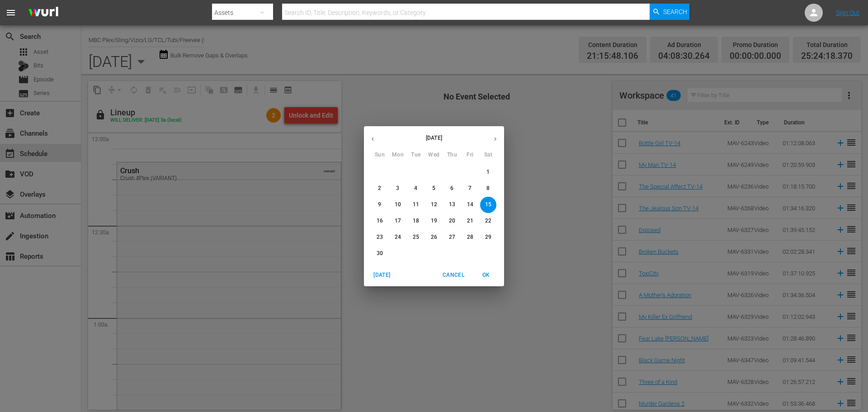 The image size is (868, 412). Describe the element at coordinates (380, 254) in the screenshot. I see `button: 30` at that location.